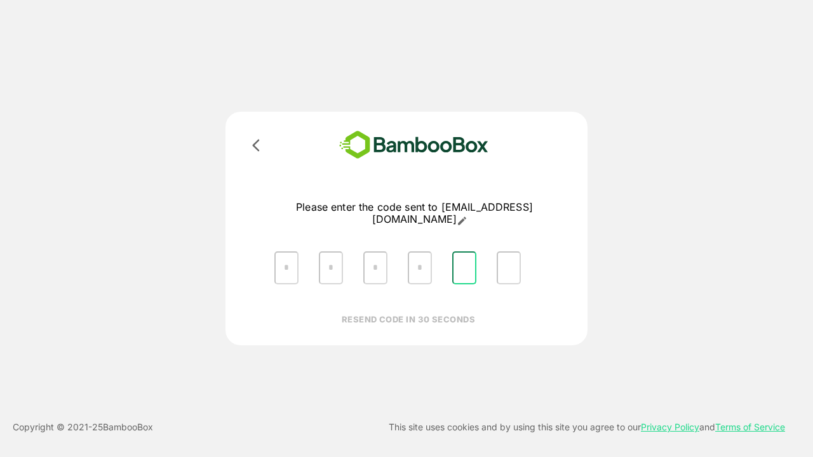  I want to click on input: Please enter OTP character 1, so click(286, 268).